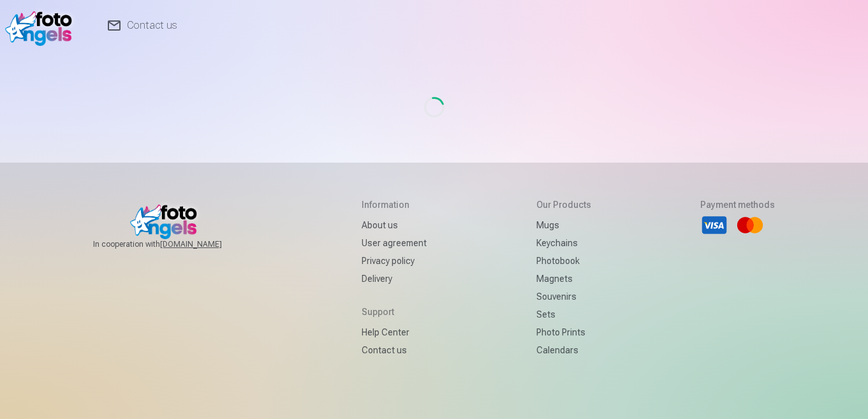 This screenshot has height=419, width=868. Describe the element at coordinates (564, 297) in the screenshot. I see `a: Souvenirs` at that location.